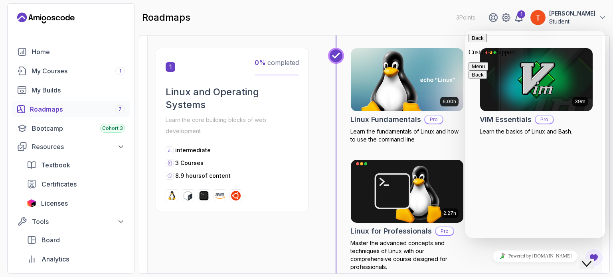 Image resolution: width=613 pixels, height=277 pixels. What do you see at coordinates (37, 9) in the screenshot?
I see `img: Tawky_16x16.svg` at bounding box center [37, 9].